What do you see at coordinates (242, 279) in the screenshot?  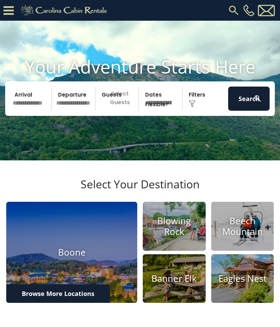 I see `h4: Eagles Nest` at bounding box center [242, 279].